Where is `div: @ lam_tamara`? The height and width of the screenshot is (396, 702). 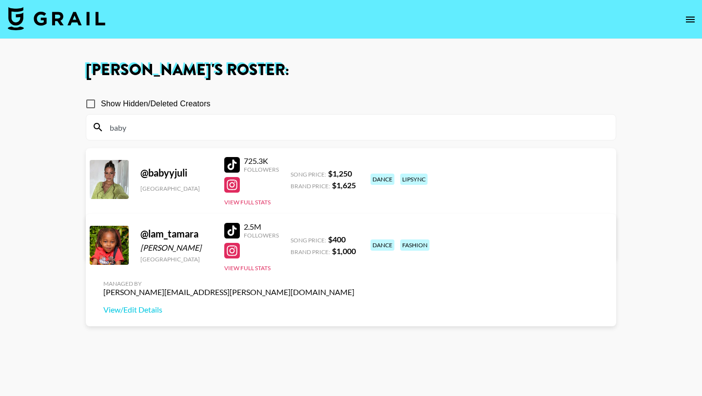
div: @ lam_tamara is located at coordinates (177, 234).